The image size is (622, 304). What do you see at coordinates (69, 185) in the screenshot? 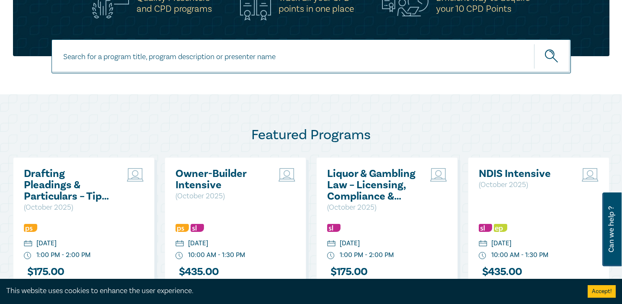
I see `h2: Drafting Pleadings & Particulars – Tips & Traps` at bounding box center [69, 185].